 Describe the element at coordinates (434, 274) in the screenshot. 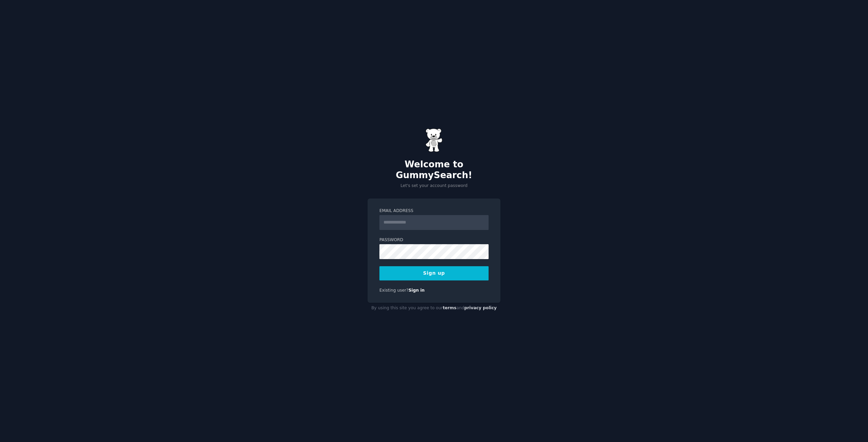

I see `button: Sign up` at that location.